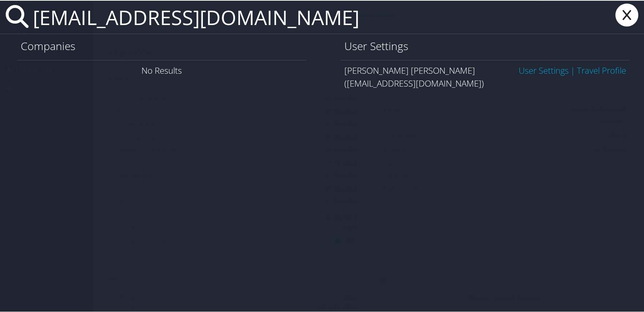  What do you see at coordinates (162, 45) in the screenshot?
I see `h1: Companies` at bounding box center [162, 45].